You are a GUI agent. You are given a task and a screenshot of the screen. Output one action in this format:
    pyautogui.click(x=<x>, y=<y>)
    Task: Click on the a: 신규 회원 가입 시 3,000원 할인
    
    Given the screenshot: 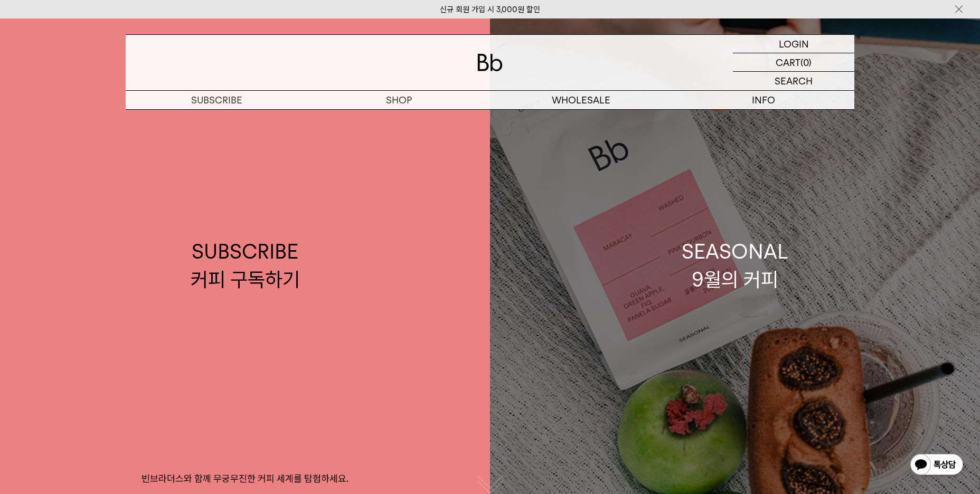 What is the action you would take?
    pyautogui.click(x=490, y=10)
    